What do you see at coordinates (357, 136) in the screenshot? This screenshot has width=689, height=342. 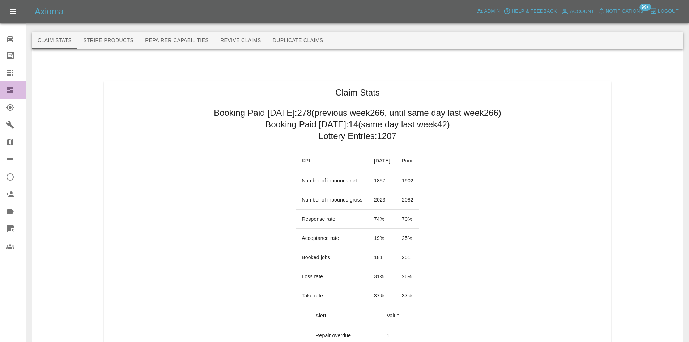 I see `h2: Lottery Entries: 1207` at bounding box center [357, 136].